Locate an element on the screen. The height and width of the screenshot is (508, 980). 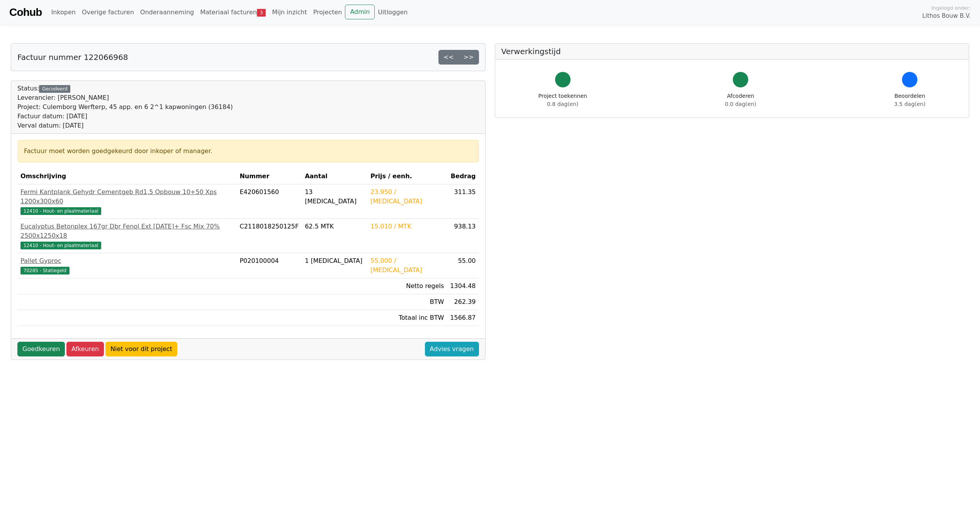
span: 3 is located at coordinates (262, 12).